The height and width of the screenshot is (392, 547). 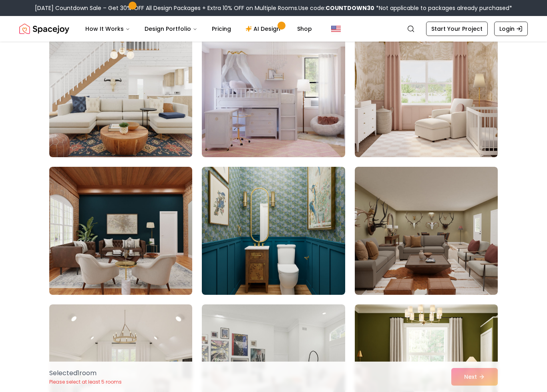 What do you see at coordinates (108, 29) in the screenshot?
I see `button: How It Works` at bounding box center [108, 29].